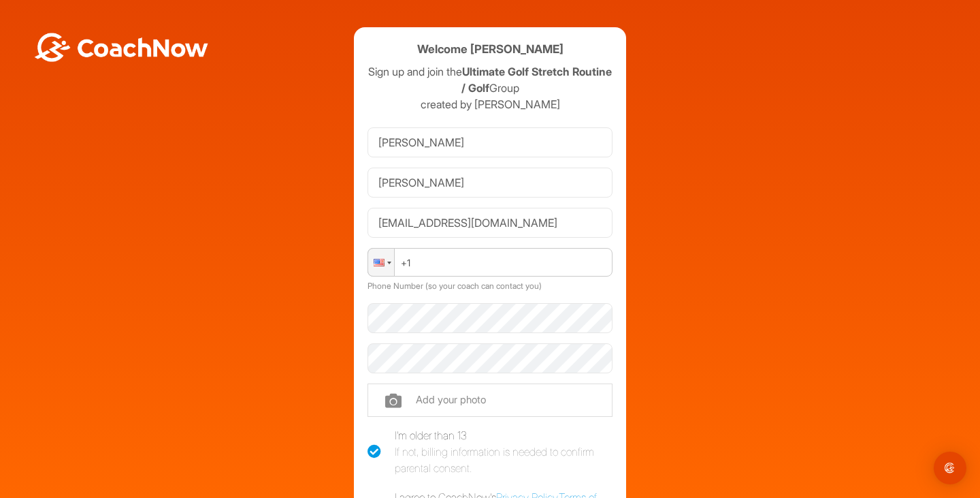  Describe the element at coordinates (490, 183) in the screenshot. I see `input: Last Name` at that location.